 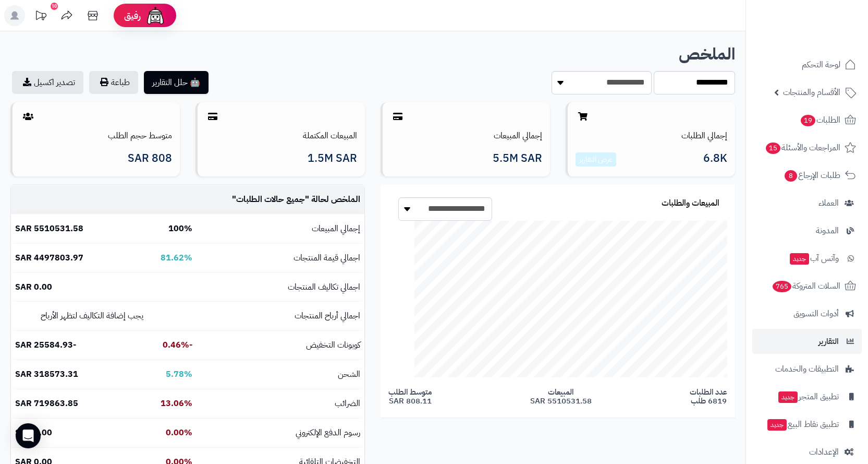 I want to click on b: 0.00%, so click(x=179, y=432).